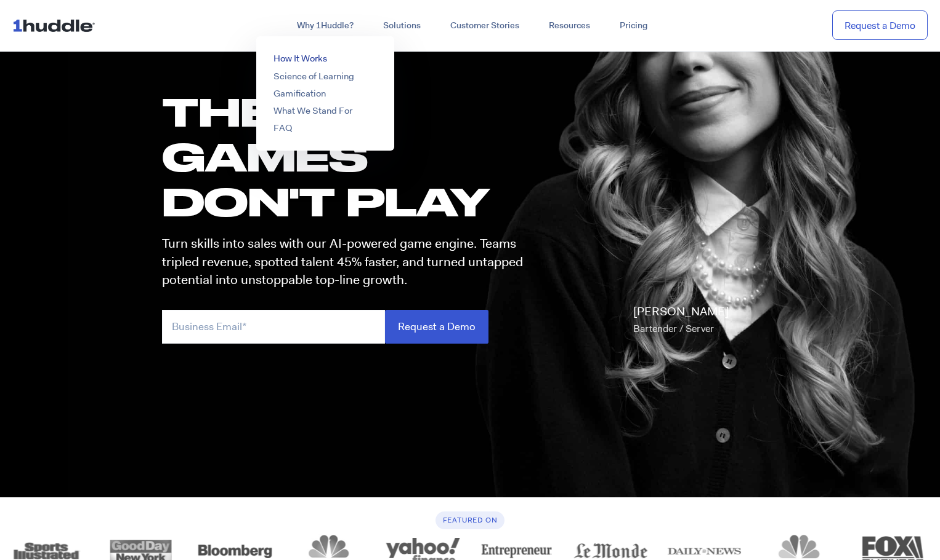  Describe the element at coordinates (313, 111) in the screenshot. I see `a: What We Stand For` at that location.